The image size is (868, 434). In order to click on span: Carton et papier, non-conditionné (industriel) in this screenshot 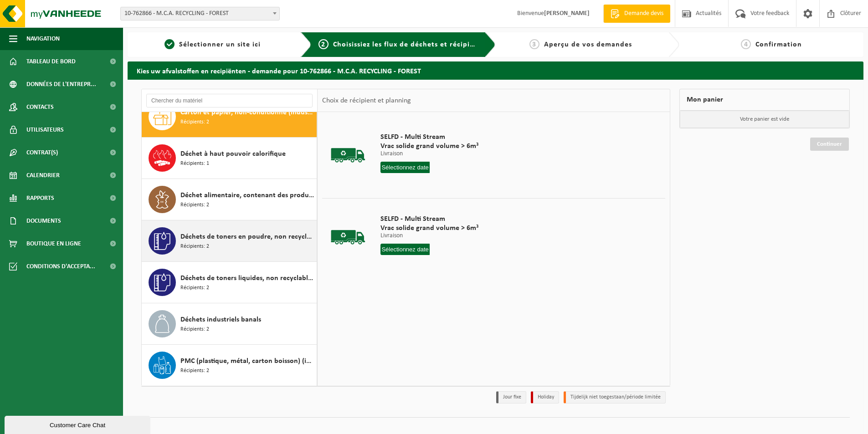, I will do `click(247, 113)`.